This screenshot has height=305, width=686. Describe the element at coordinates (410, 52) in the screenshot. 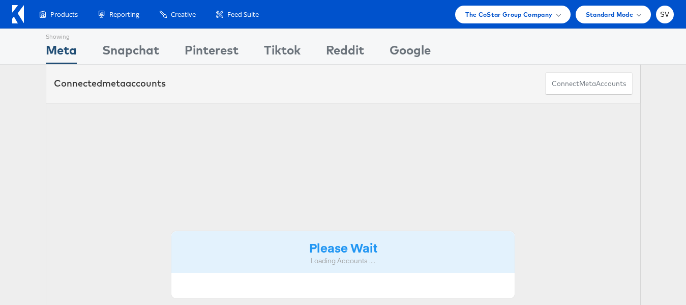

I see `div: Google` at that location.